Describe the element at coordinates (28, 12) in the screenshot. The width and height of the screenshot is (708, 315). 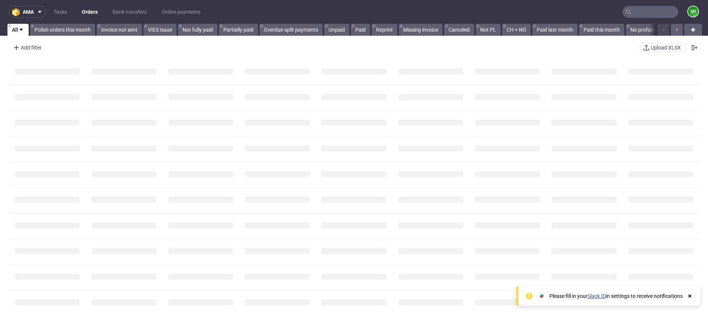
I see `span: ama` at that location.